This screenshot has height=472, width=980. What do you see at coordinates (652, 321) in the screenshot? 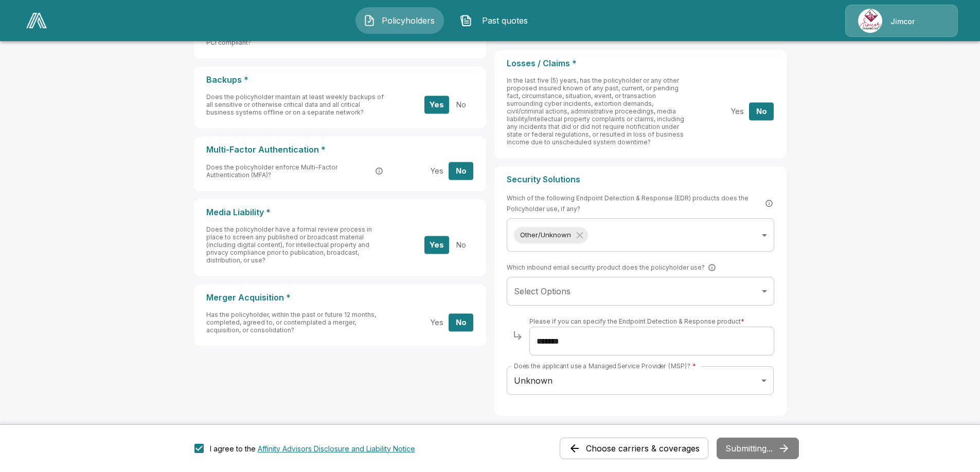
I see `h6: Please if you can specify the Endpoint Detection & Response product` at bounding box center [652, 321].